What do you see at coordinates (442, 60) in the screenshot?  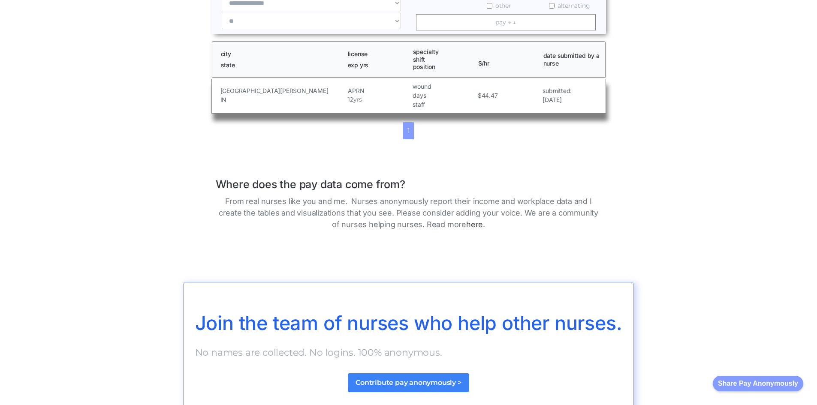 I see `h1: shift` at bounding box center [442, 60].